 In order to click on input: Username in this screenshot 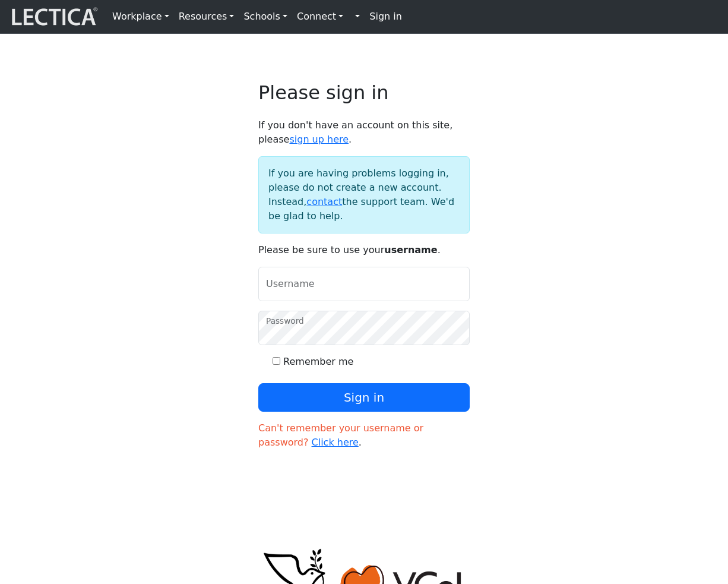, I will do `click(364, 284)`.